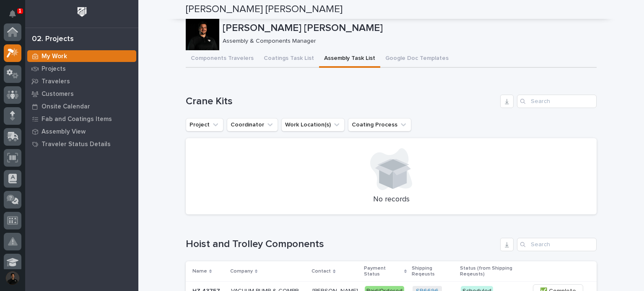 The height and width of the screenshot is (291, 644). Describe the element at coordinates (379, 125) in the screenshot. I see `button: Coating Process` at that location.